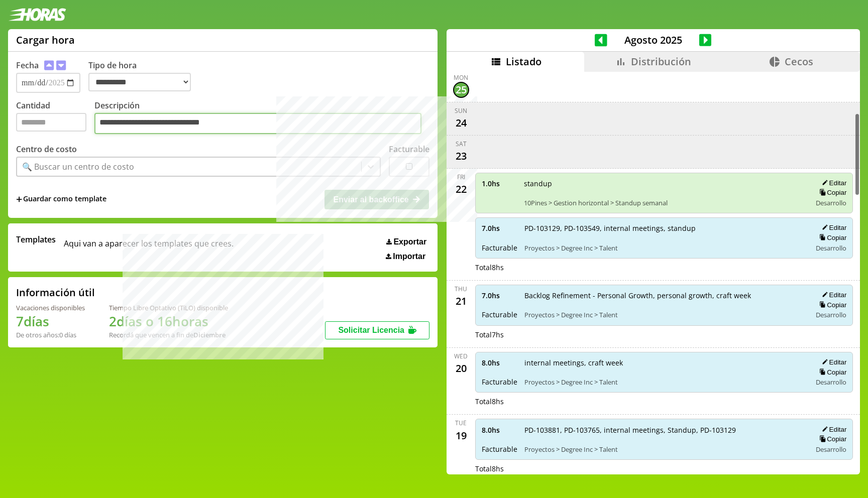 This screenshot has width=868, height=498. I want to click on div: Total 7 hs, so click(664, 334).